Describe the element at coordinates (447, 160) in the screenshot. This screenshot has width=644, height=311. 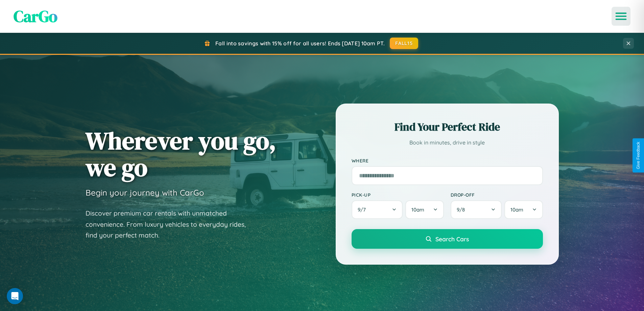
I see `label: Where` at that location.